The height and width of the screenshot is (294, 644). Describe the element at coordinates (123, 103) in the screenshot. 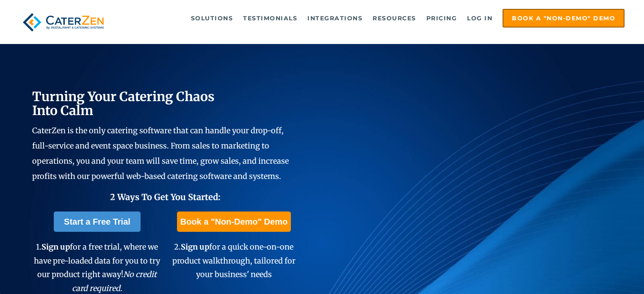

I see `span: Turning Your Catering Chaos Into Calm` at that location.